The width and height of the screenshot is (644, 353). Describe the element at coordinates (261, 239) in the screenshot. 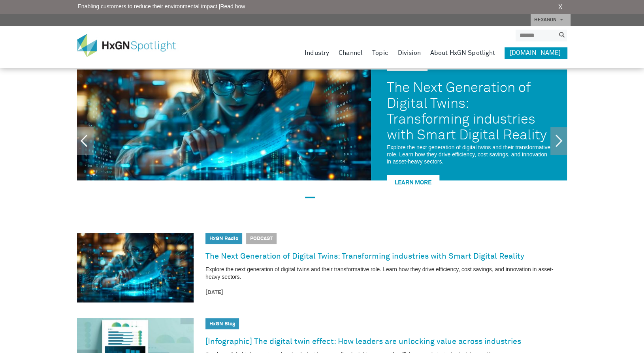

I see `span: Podcast` at that location.